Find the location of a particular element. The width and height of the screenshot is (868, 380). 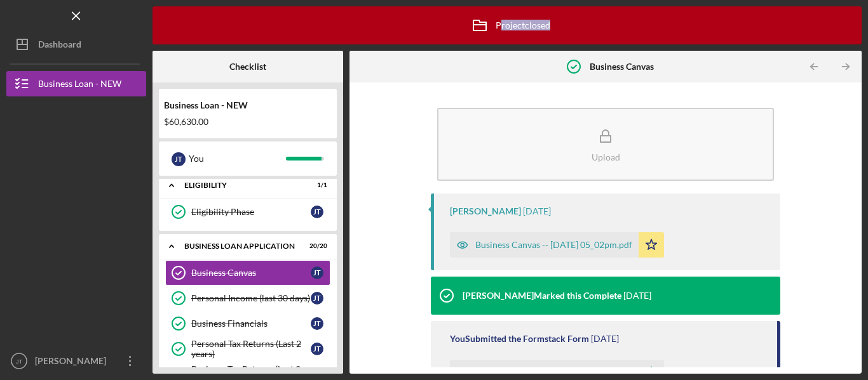

a: Business FinancialsJT is located at coordinates (248, 324).